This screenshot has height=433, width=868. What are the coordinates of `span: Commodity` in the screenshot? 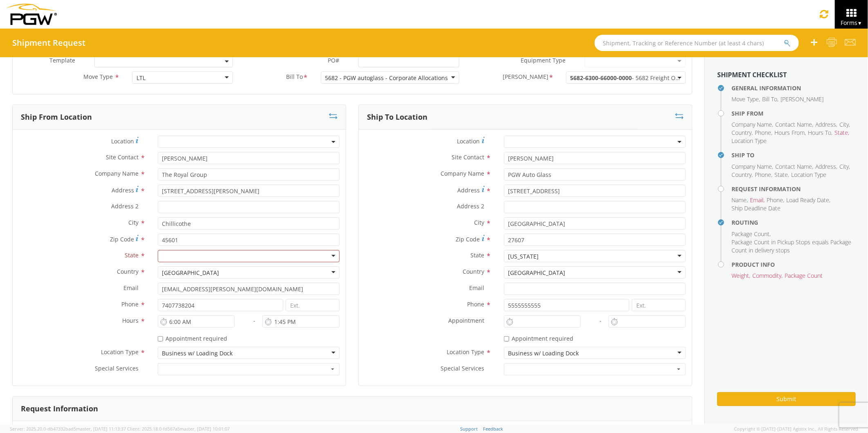 It's located at (766, 275).